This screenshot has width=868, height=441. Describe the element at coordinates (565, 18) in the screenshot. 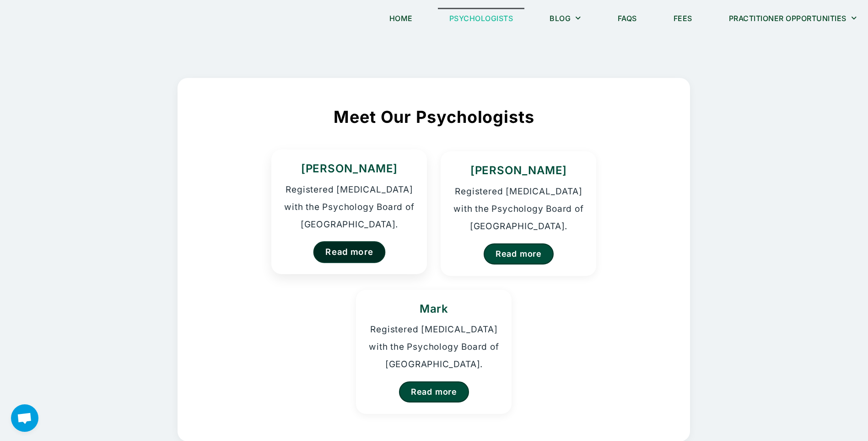

I see `div: Blog` at that location.